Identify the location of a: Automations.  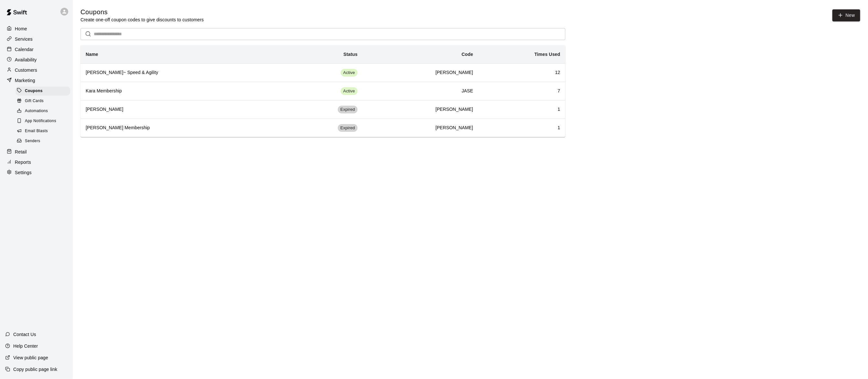
(44, 111).